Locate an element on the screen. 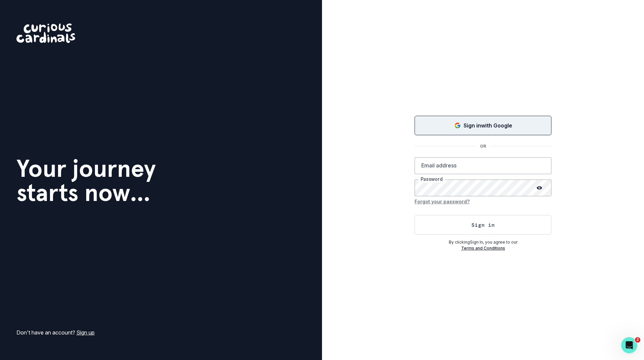 This screenshot has height=360, width=644. p: OR is located at coordinates (483, 146).